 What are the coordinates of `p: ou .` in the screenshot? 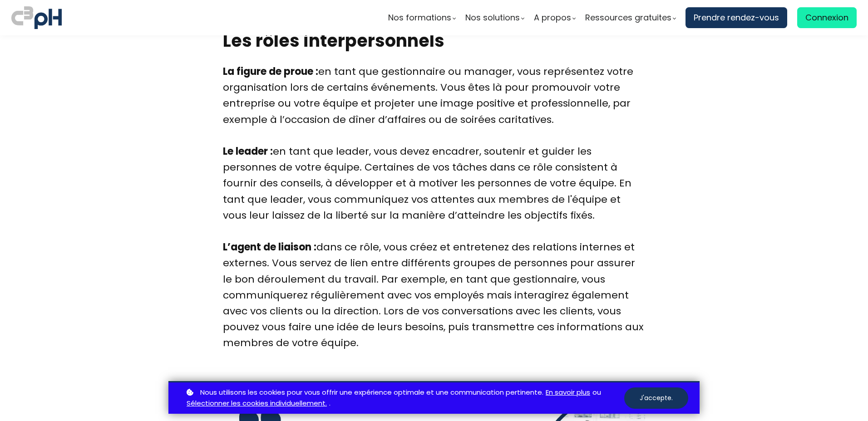 It's located at (404, 398).